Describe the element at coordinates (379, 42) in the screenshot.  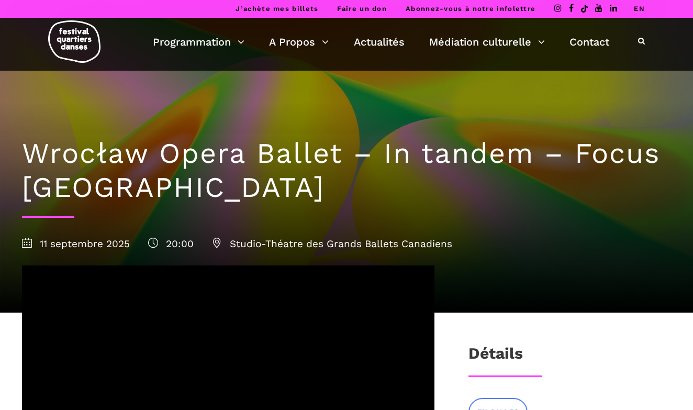
I see `a: Actualités` at that location.